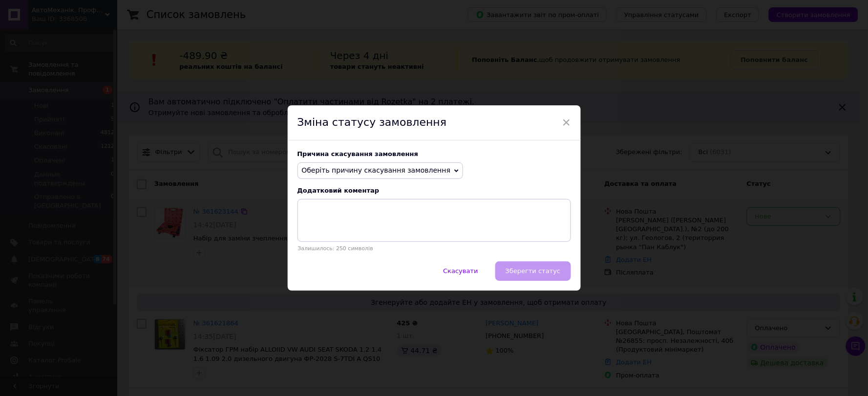  What do you see at coordinates (376, 170) in the screenshot?
I see `span: Оберіть причину скасування замовлення` at bounding box center [376, 170].